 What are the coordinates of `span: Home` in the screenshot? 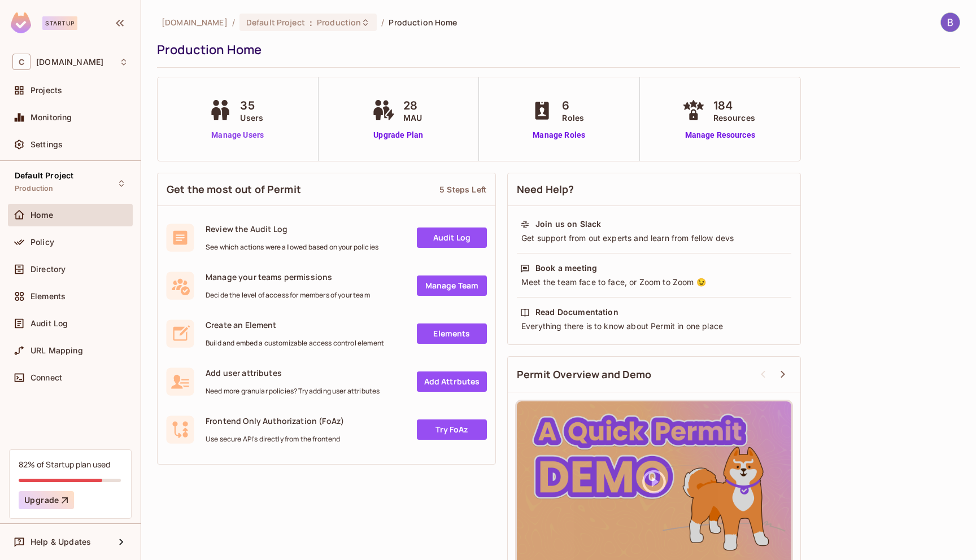 It's located at (42, 215).